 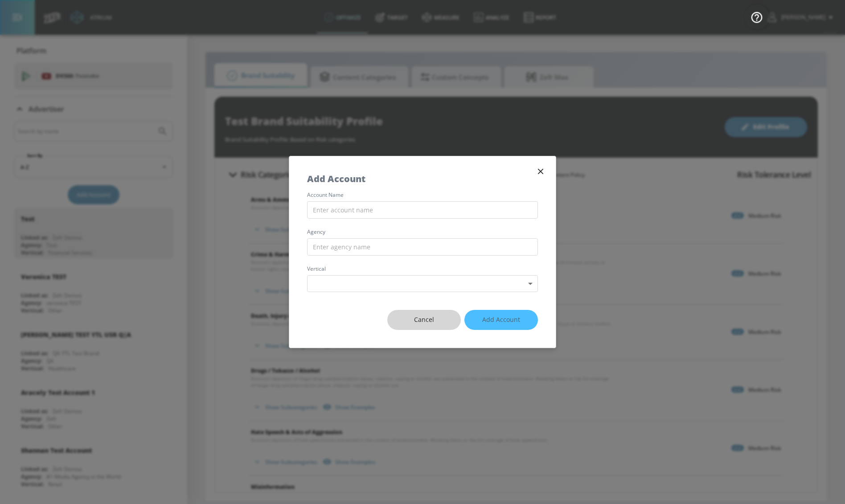 What do you see at coordinates (424, 320) in the screenshot?
I see `span: Cancel` at bounding box center [424, 320].